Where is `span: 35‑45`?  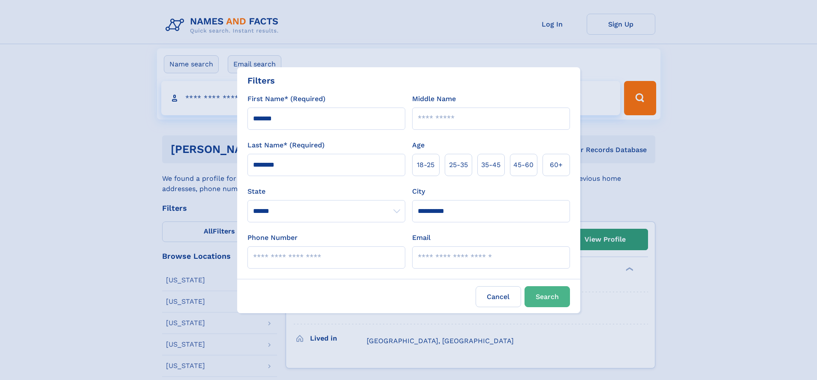 span: 35‑45 is located at coordinates (491, 165).